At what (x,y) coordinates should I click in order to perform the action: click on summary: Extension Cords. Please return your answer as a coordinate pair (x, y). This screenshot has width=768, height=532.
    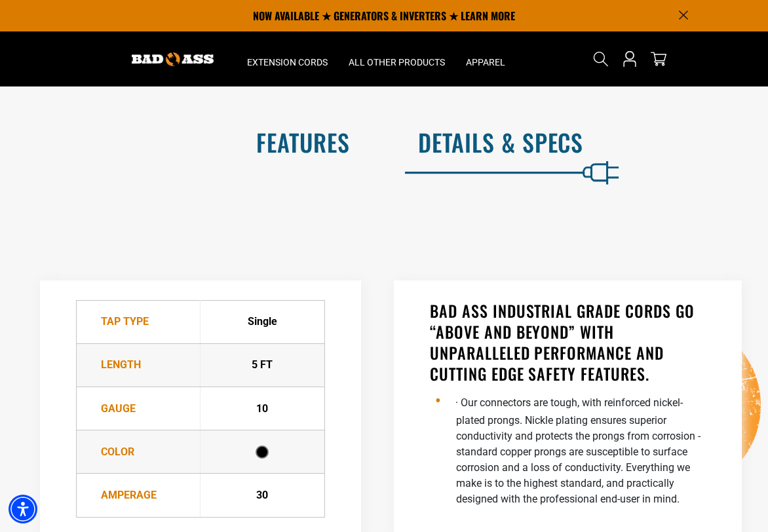
    Looking at the image, I should click on (287, 59).